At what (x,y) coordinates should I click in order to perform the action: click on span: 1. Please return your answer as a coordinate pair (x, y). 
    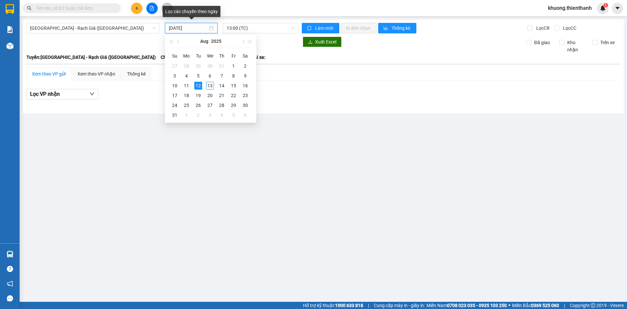
    Looking at the image, I should click on (606, 5).